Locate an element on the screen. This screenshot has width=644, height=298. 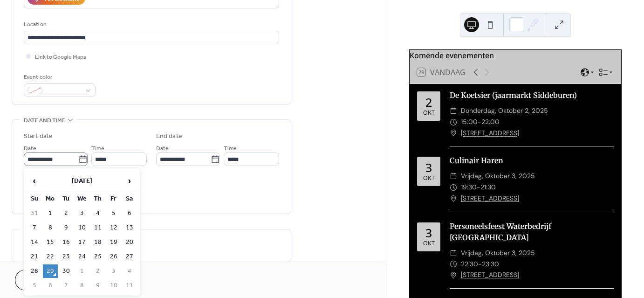
td: 21 is located at coordinates (35, 257).